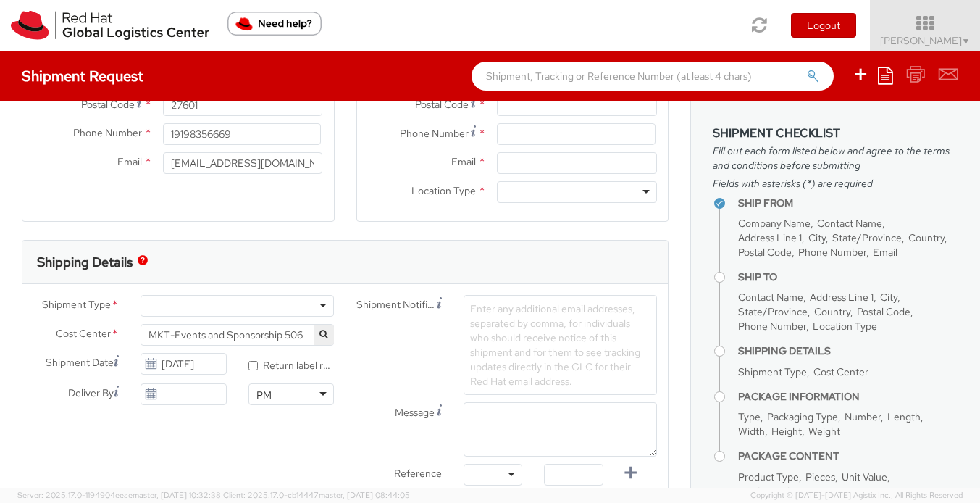  What do you see at coordinates (79, 362) in the screenshot?
I see `span: Shipment Date` at bounding box center [79, 362].